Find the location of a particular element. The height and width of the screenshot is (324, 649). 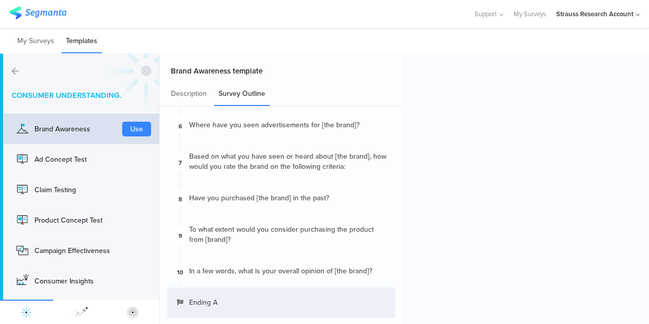

div: Consumer Insights is located at coordinates (75, 281).